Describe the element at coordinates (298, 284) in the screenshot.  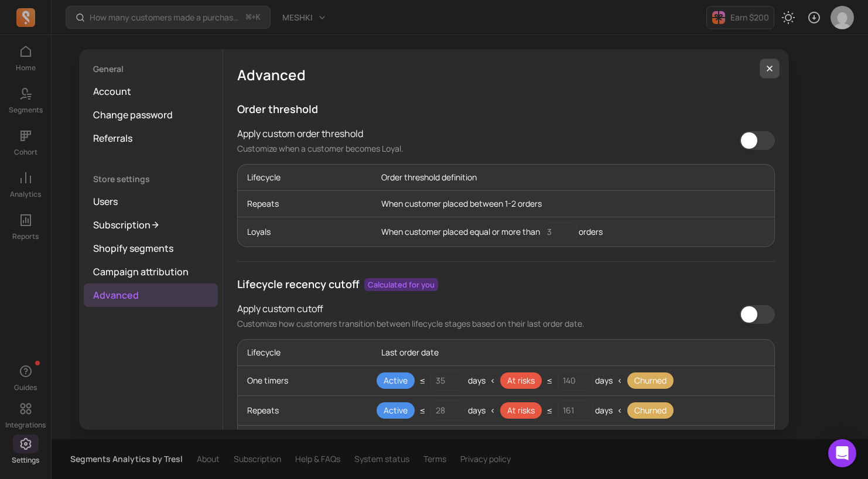
I see `p: Lifecycle recency cutoff` at that location.